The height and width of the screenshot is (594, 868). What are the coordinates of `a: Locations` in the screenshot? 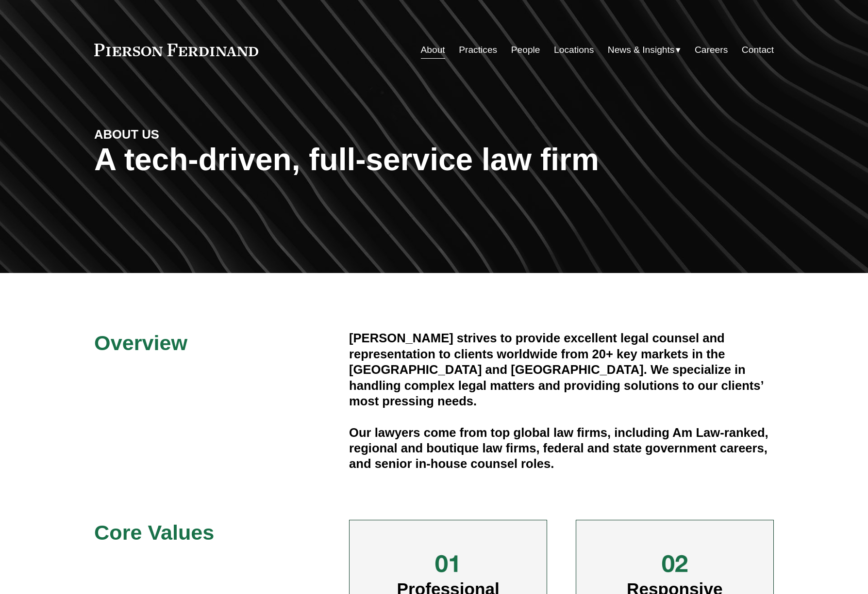 It's located at (574, 50).